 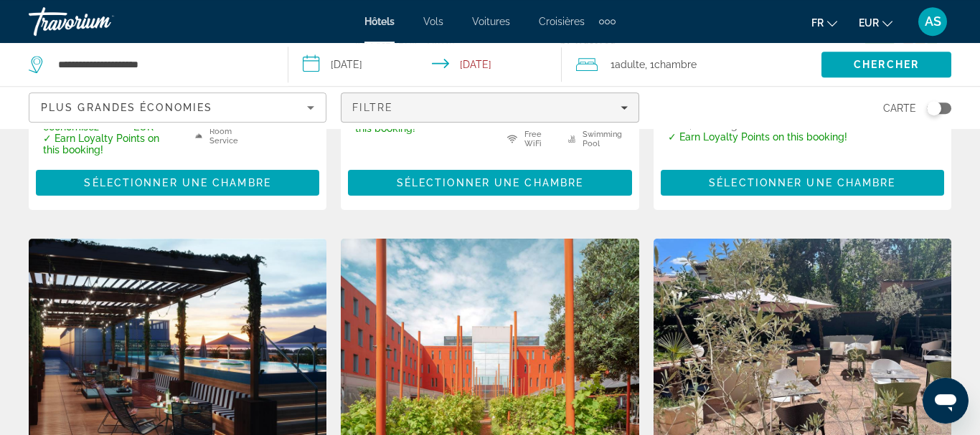 What do you see at coordinates (869, 23) in the screenshot?
I see `span: EUR` at bounding box center [869, 23].